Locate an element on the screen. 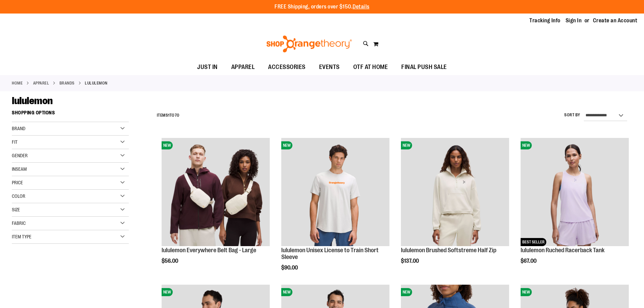 Image resolution: width=644 pixels, height=308 pixels. a: BRANDS is located at coordinates (67, 83).